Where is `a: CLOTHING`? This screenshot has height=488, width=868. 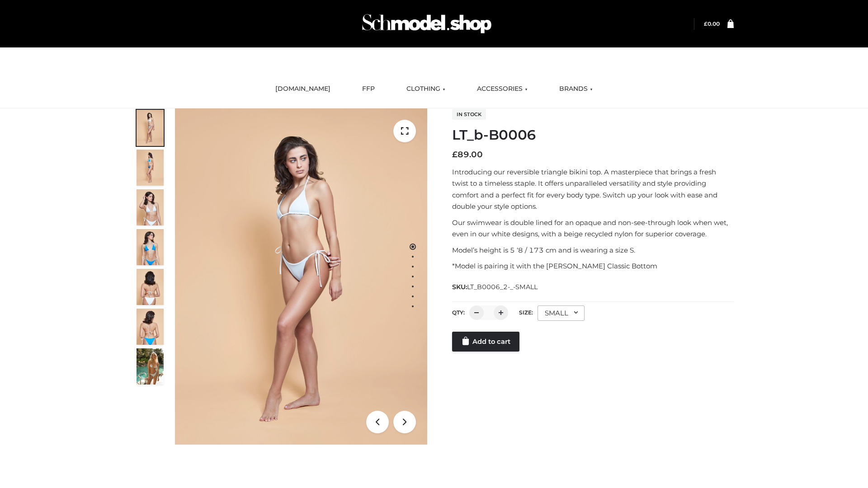 a: CLOTHING is located at coordinates (426, 89).